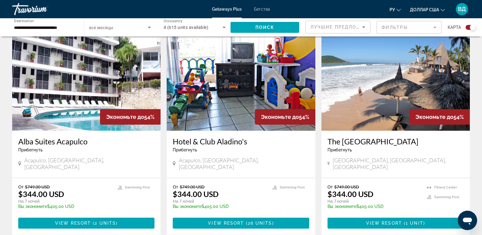  I want to click on font: Getaways Plus, so click(227, 9).